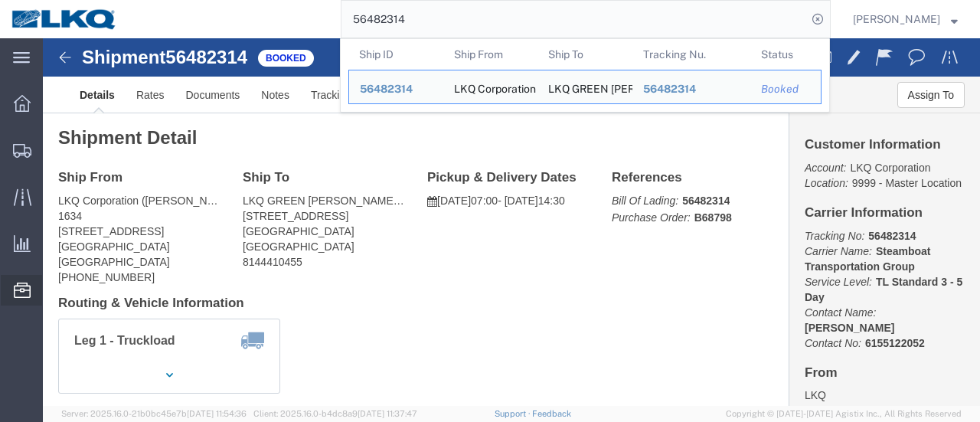 This screenshot has height=422, width=980. What do you see at coordinates (514, 413) in the screenshot?
I see `a: Support` at bounding box center [514, 413].